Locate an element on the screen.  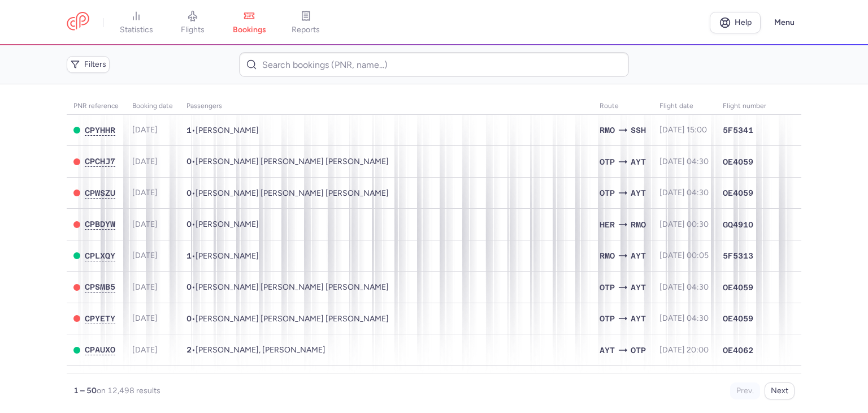
span: Filters is located at coordinates (95, 65).